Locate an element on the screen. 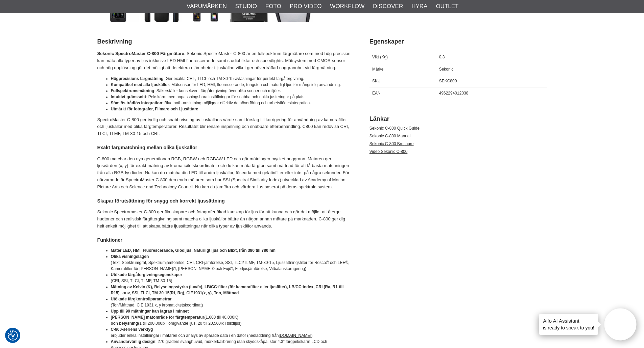 This screenshot has width=644, height=348. li: : Ger exakta CRI-, TLCI- och TM-30-15-avläsningar för perfekt färgåtergivning. is located at coordinates (231, 79).